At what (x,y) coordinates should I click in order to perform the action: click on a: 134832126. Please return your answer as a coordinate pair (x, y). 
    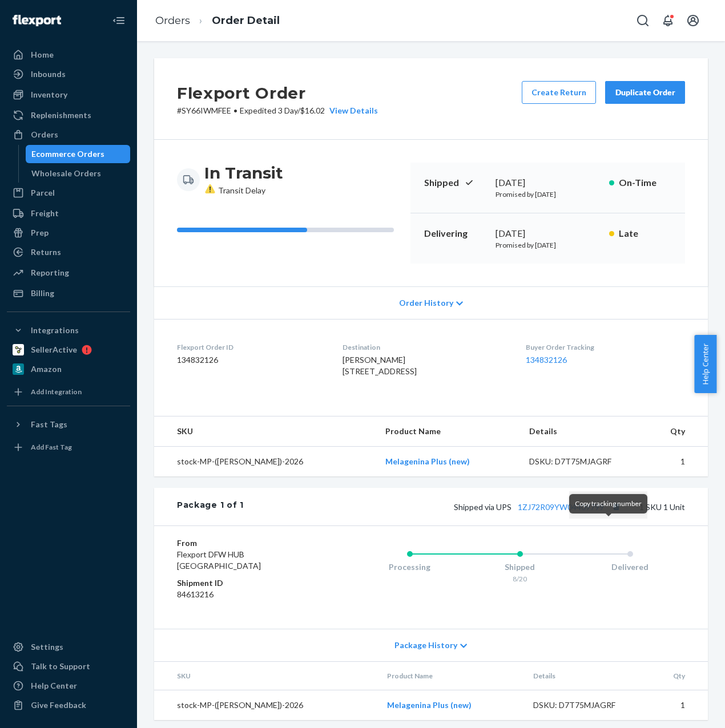
    Looking at the image, I should click on (546, 359).